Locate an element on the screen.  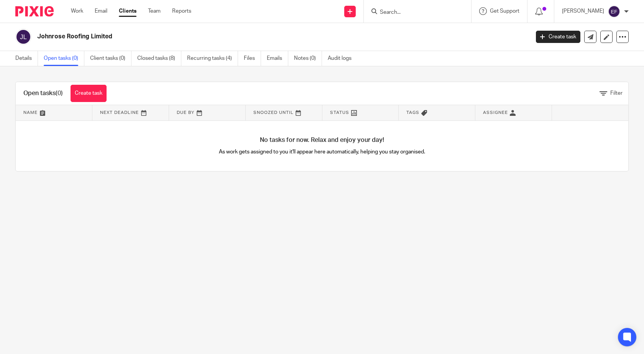
a: Work is located at coordinates (77, 11).